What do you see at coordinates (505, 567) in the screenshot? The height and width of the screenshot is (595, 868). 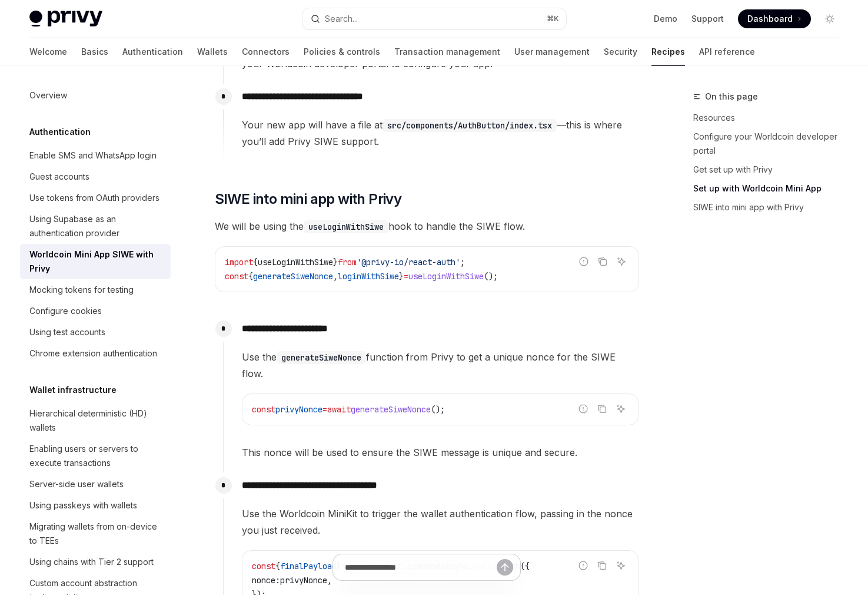 I see `button: Send message` at bounding box center [505, 567].